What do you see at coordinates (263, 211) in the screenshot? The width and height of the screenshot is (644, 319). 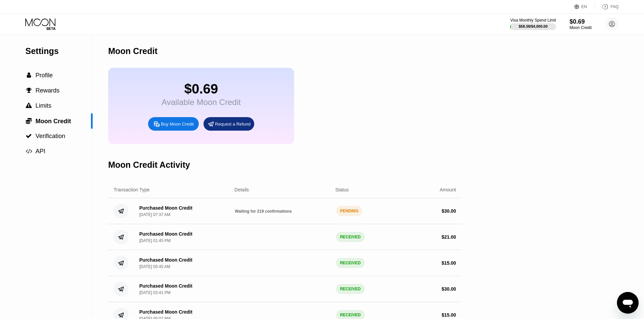 I see `span: Waiting for 219 confirmations` at bounding box center [263, 211].